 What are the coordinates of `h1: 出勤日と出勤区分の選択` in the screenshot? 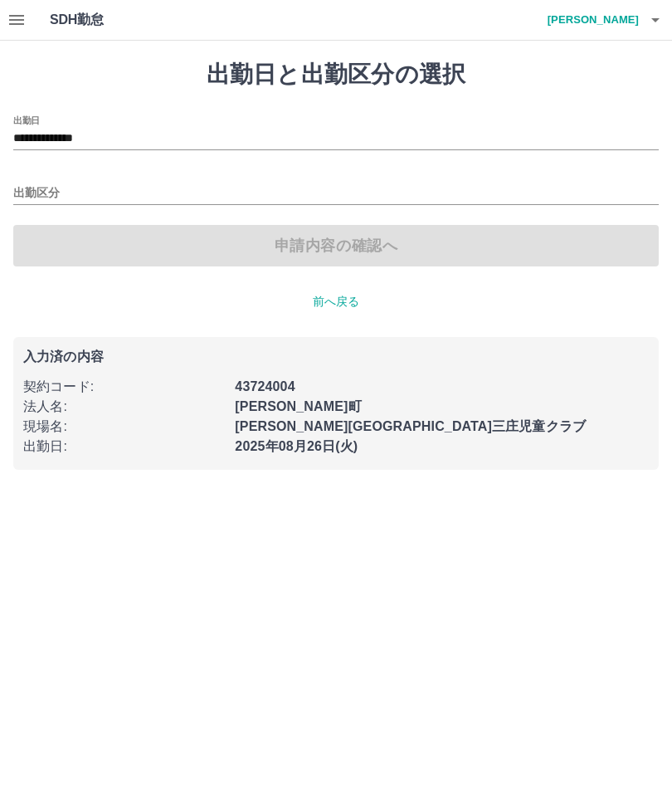 It's located at (336, 75).